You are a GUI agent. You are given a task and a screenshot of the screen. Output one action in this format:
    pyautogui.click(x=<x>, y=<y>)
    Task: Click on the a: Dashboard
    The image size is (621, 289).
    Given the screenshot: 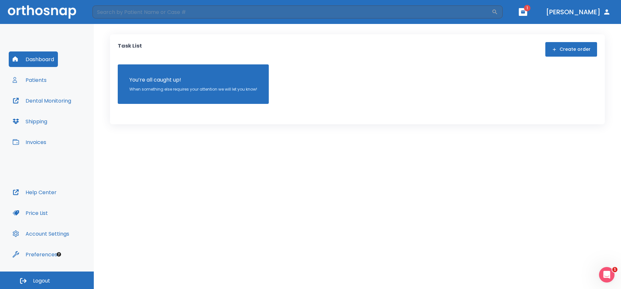 What is the action you would take?
    pyautogui.click(x=33, y=59)
    